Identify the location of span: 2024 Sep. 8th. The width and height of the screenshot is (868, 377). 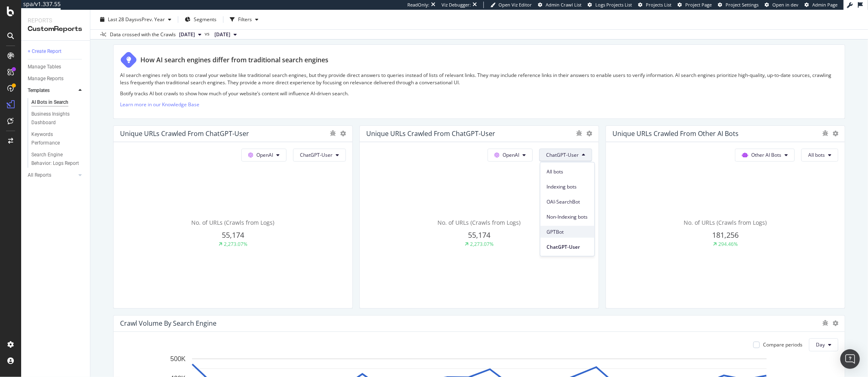
(222, 35).